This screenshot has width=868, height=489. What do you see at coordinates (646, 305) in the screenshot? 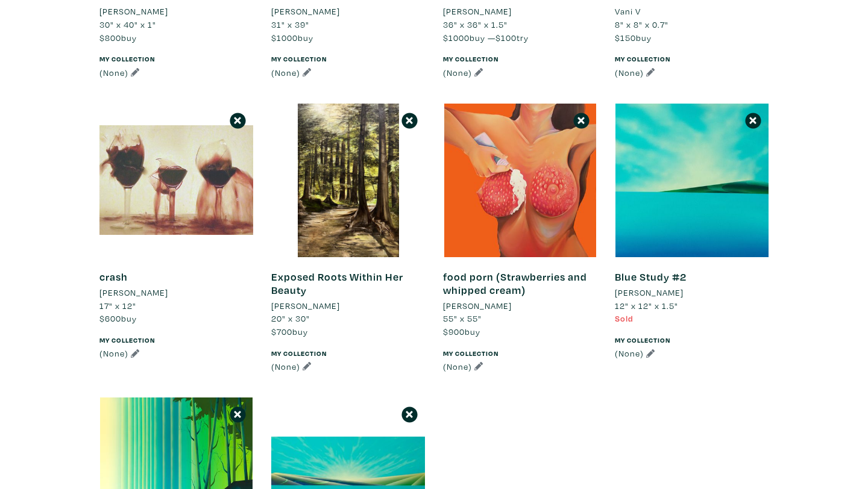
I see `span: 12" x 12" x 1.5"` at bounding box center [646, 305].